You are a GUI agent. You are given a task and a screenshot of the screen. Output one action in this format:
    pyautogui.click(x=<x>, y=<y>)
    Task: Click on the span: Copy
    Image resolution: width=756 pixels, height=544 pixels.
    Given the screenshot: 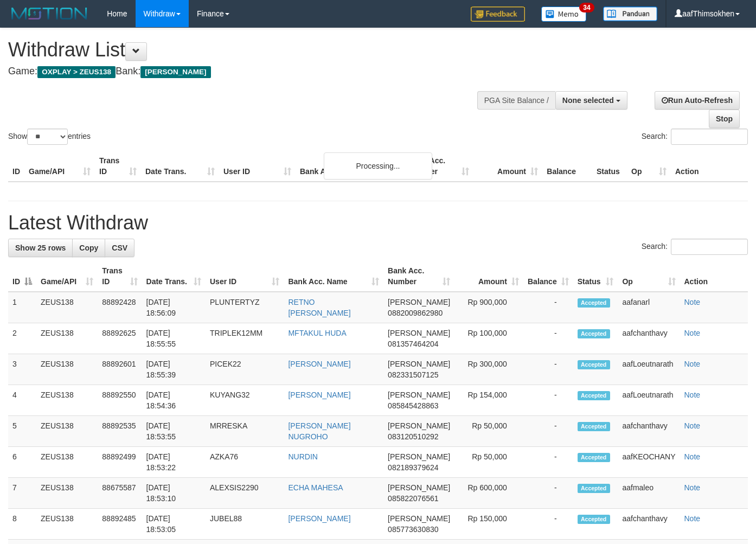 What is the action you would take?
    pyautogui.click(x=89, y=248)
    